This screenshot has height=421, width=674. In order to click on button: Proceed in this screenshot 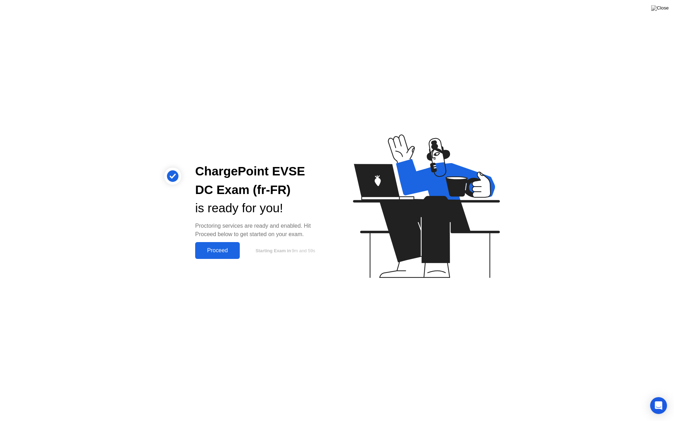, I will do `click(217, 251)`.